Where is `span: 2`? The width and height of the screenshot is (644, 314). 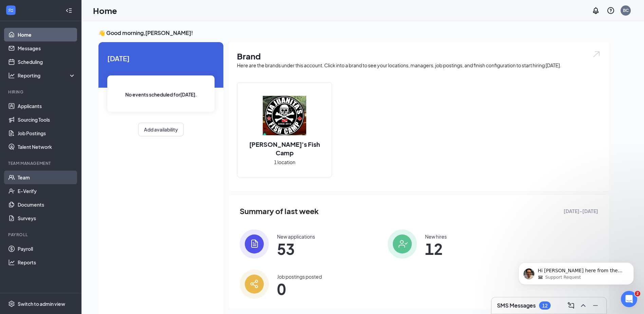
span: 2 is located at coordinates (638, 294).